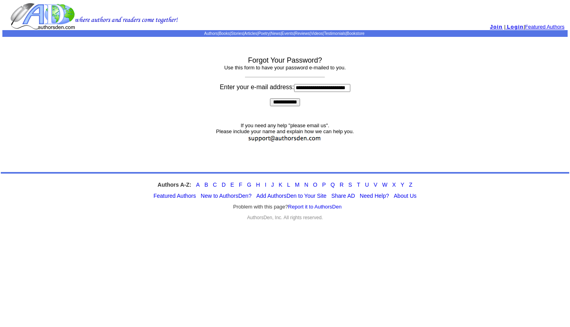 Image resolution: width=570 pixels, height=327 pixels. What do you see at coordinates (315, 184) in the screenshot?
I see `a: O` at bounding box center [315, 184].